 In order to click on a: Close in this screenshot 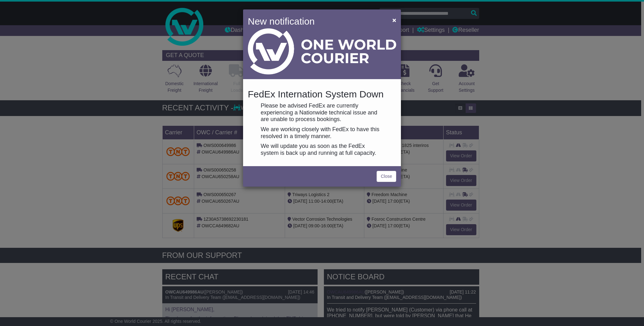, I will do `click(386, 176)`.